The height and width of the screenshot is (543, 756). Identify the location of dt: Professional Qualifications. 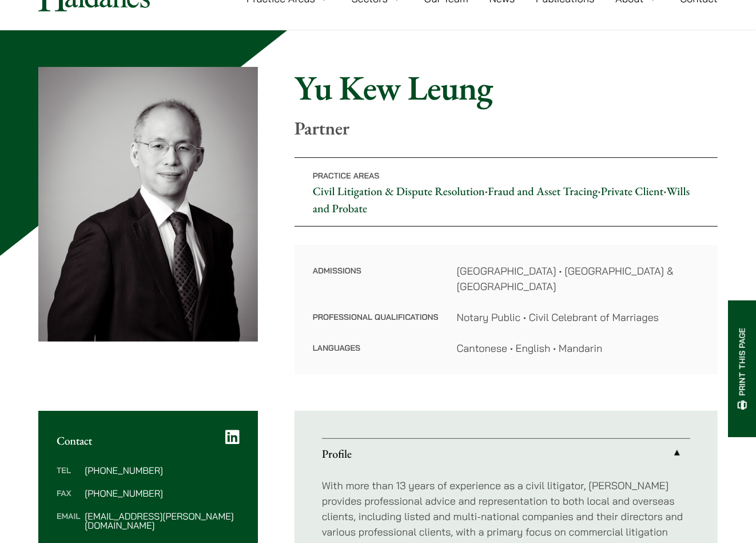
(376, 325).